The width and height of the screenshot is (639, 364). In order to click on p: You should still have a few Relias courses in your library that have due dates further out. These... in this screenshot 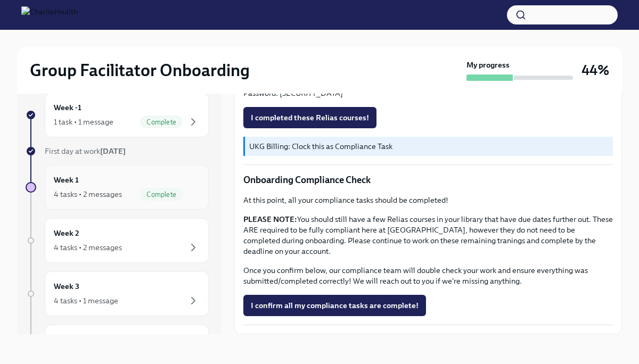, I will do `click(428, 235)`.